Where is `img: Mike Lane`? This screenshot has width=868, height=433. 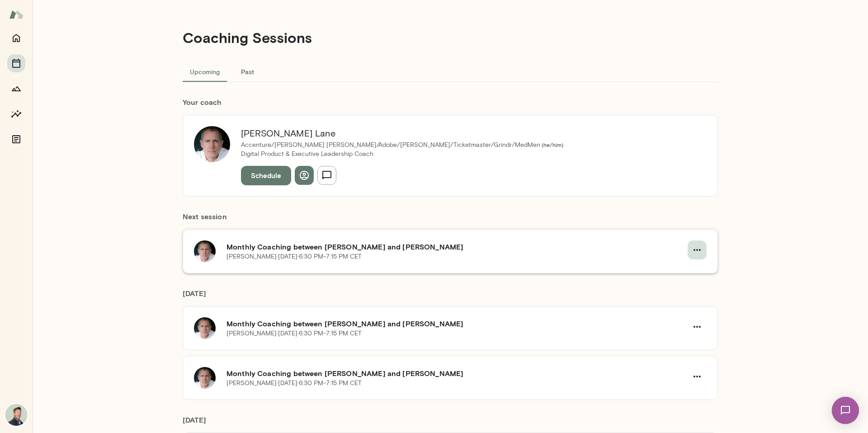 img: Mike Lane is located at coordinates (212, 144).